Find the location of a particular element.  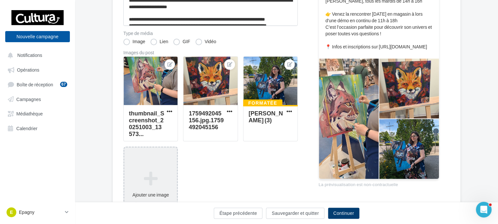

p: Epagny is located at coordinates (40, 212).